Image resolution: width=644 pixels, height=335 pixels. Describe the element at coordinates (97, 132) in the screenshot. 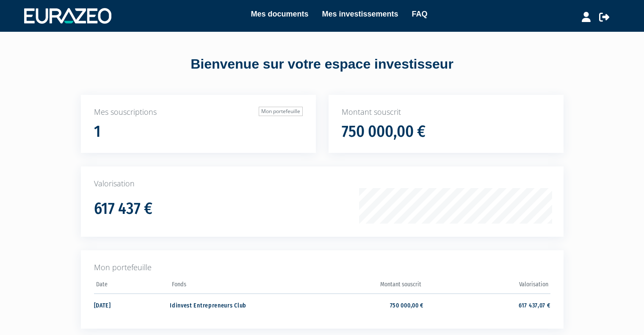

I see `h1: 1` at that location.